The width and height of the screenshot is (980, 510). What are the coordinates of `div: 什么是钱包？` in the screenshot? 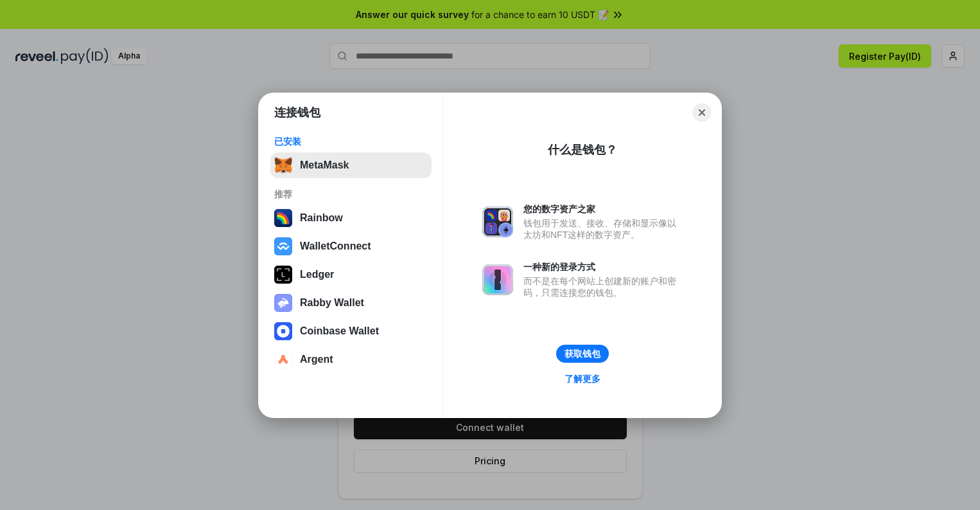 It's located at (582, 150).